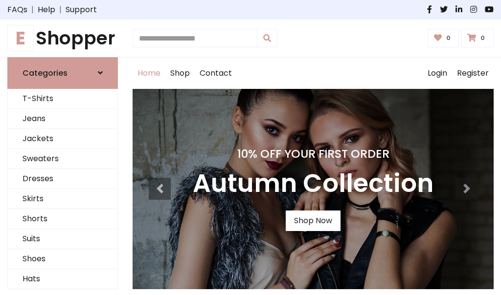  What do you see at coordinates (180, 73) in the screenshot?
I see `a: Shop` at bounding box center [180, 73].